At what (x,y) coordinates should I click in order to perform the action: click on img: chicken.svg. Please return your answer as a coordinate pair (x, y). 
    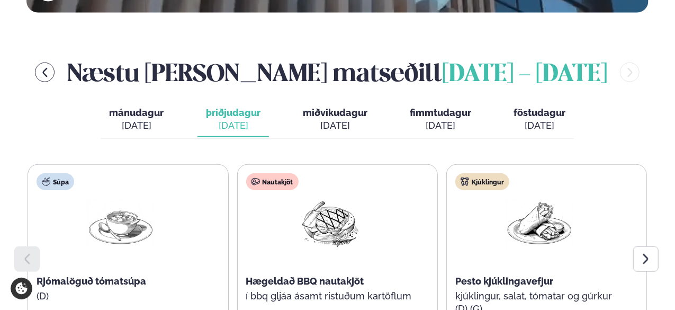
    Looking at the image, I should click on (465, 181).